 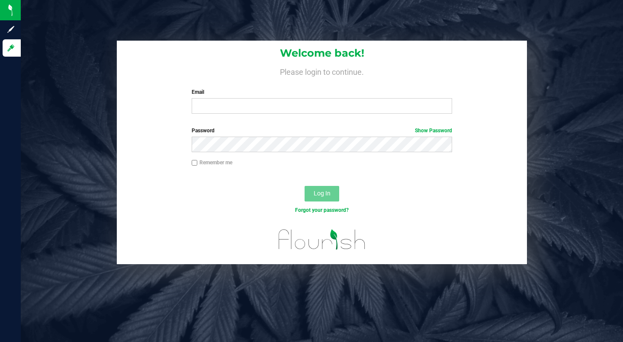 What do you see at coordinates (322, 210) in the screenshot?
I see `a: Forgot your password?` at bounding box center [322, 210].